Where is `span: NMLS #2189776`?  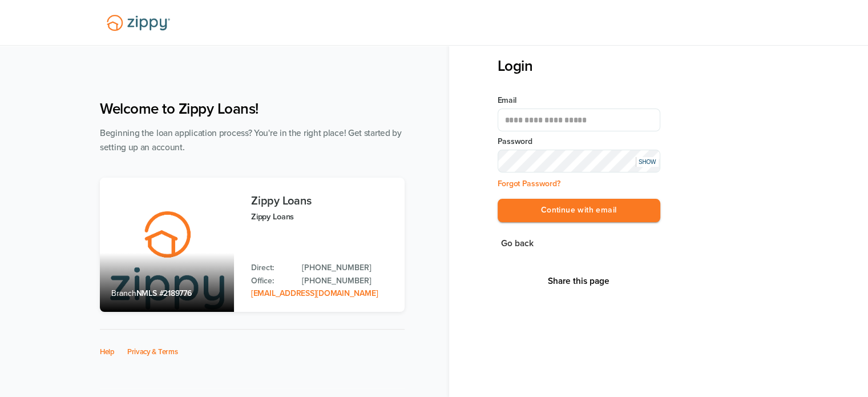
span: NMLS #2189776 is located at coordinates (164, 293).